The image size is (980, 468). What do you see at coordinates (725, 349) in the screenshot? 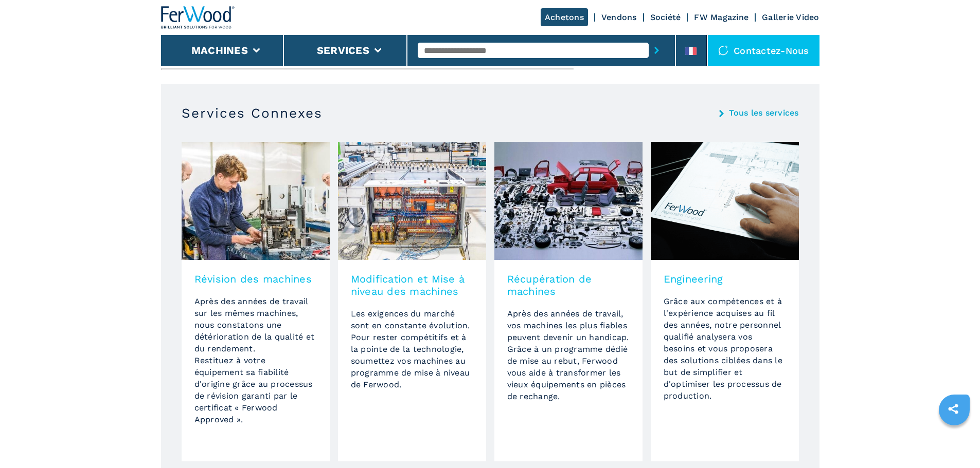
I see `p: Grâce aux compétences et à l'expérience acquises au fil des années, notre personnel qualifié anal...` at bounding box center [725, 349].